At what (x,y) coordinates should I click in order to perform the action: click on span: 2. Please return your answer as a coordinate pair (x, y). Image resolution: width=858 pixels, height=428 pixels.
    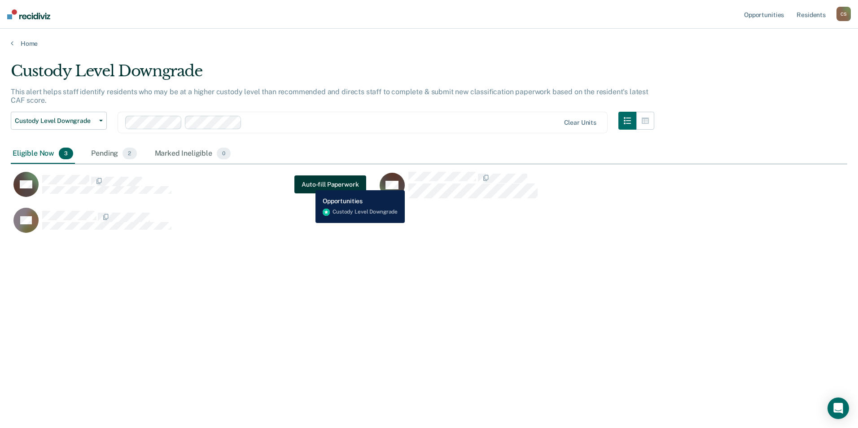
    Looking at the image, I should click on (129, 153).